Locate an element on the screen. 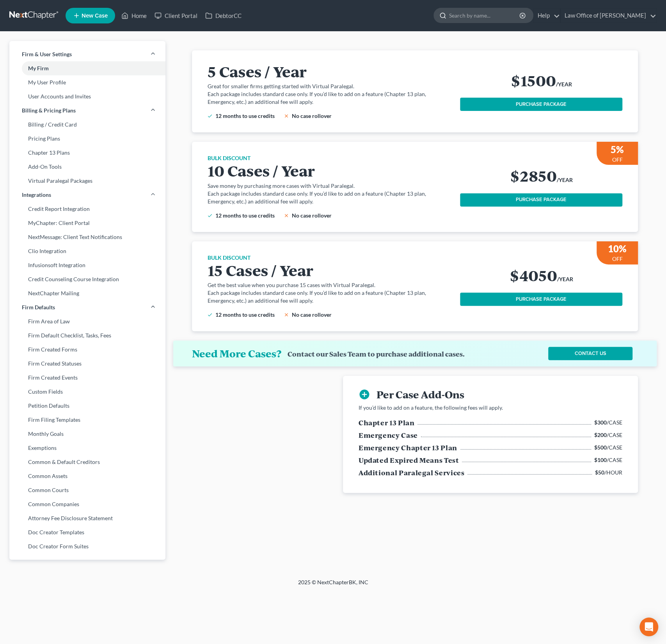 This screenshot has height=644, width=666. h6: /HOUR is located at coordinates (609, 472).